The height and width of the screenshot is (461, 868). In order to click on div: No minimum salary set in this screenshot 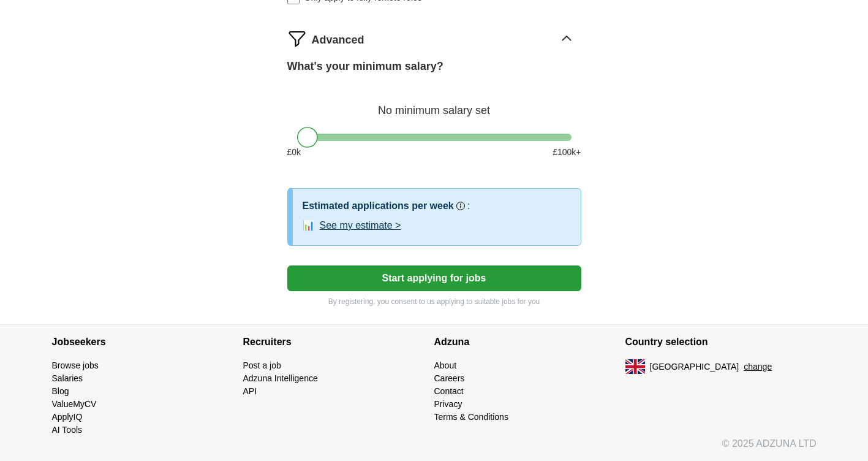, I will do `click(434, 104)`.